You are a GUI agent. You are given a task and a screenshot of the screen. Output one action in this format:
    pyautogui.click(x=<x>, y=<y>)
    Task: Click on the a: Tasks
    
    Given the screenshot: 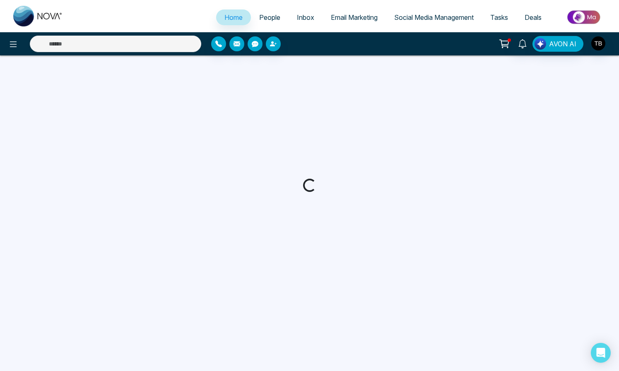 What is the action you would take?
    pyautogui.click(x=499, y=17)
    